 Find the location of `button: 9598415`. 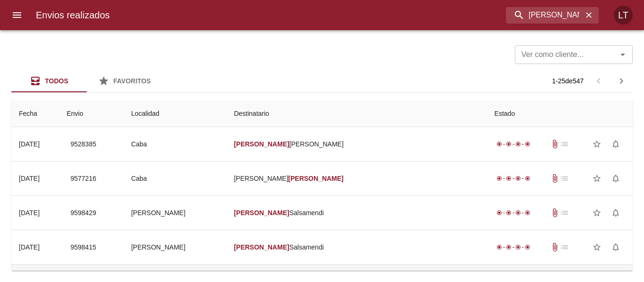

button: 9598415 is located at coordinates (83, 247).